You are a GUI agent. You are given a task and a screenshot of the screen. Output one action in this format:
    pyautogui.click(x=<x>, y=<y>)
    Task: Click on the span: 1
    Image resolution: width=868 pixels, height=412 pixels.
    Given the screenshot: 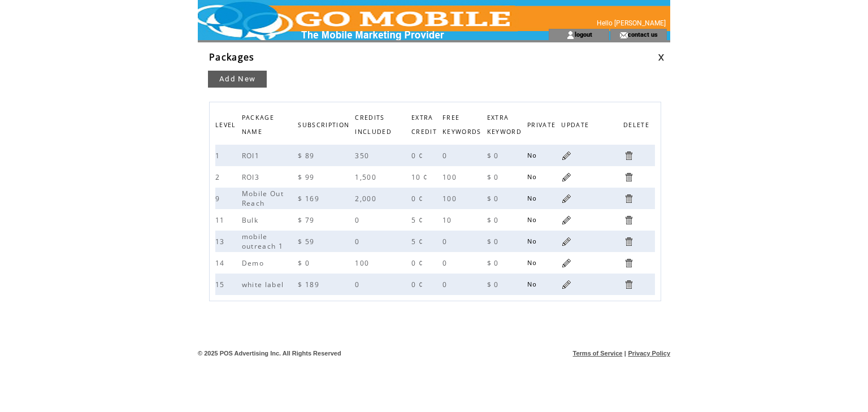 What is the action you would take?
    pyautogui.click(x=219, y=155)
    